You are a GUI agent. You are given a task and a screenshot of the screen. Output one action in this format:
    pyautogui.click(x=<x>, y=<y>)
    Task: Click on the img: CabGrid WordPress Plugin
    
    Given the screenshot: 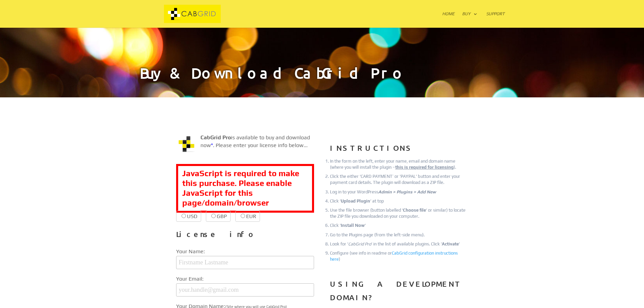 What is the action you would take?
    pyautogui.click(x=186, y=144)
    